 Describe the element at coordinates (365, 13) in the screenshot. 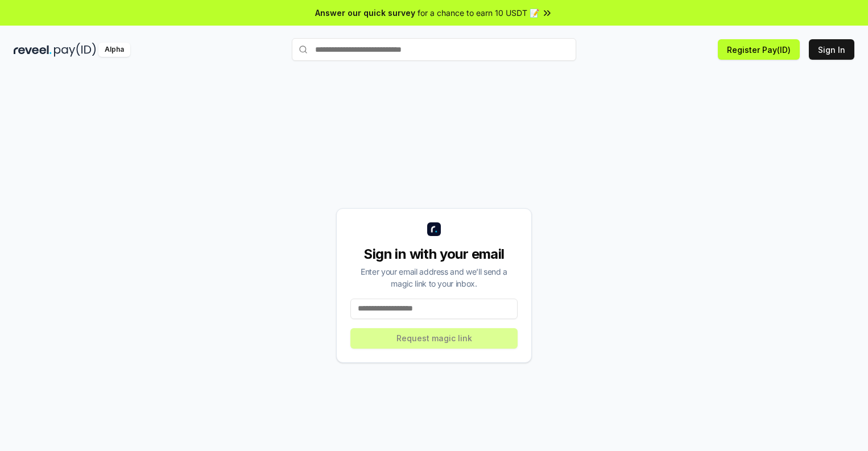

I see `span: Answer our quick survey` at that location.